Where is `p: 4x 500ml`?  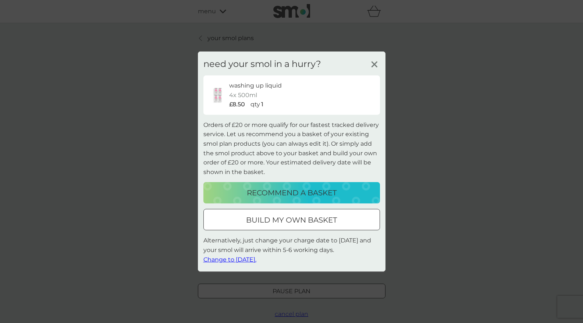
p: 4x 500ml is located at coordinates (243, 95).